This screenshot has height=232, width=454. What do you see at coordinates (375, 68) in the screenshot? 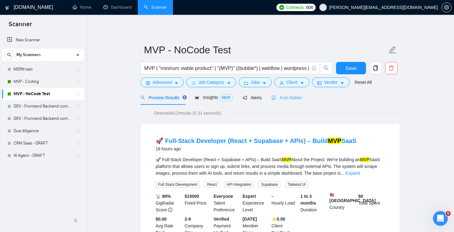
I see `span: copy` at bounding box center [375, 68].